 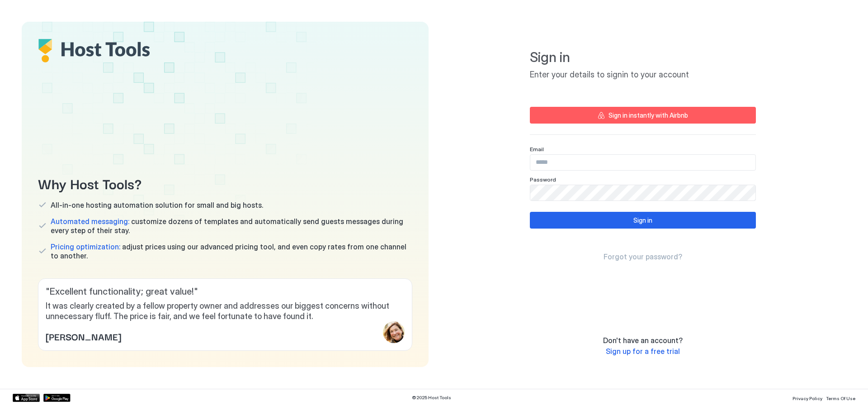 What do you see at coordinates (643, 351) in the screenshot?
I see `a: Sign up for a free trial` at bounding box center [643, 351].